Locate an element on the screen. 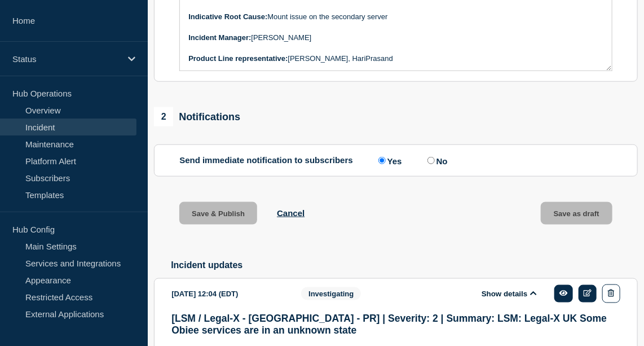 This screenshot has width=644, height=346. input: No is located at coordinates (431, 160).